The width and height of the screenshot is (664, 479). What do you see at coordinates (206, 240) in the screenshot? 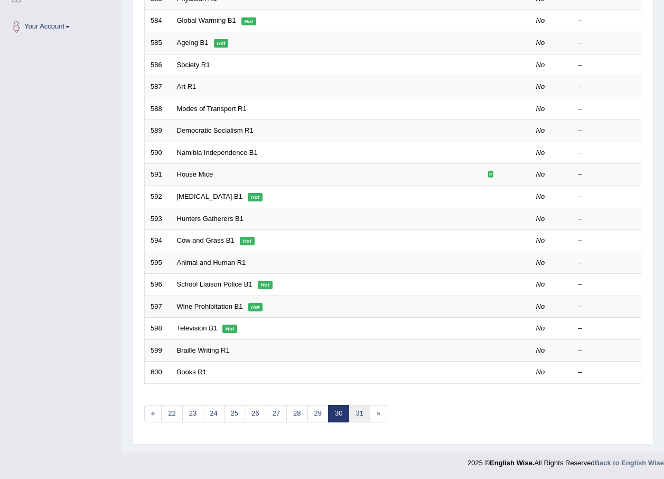
I see `a: Cow and Grass B1` at bounding box center [206, 240].